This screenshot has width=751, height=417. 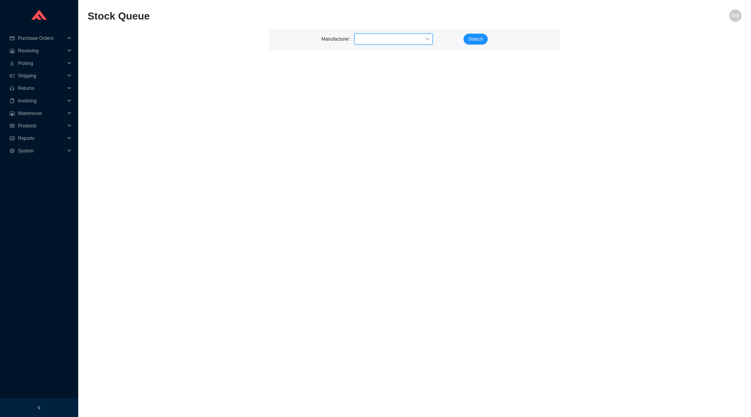 I want to click on span: Reports, so click(x=41, y=138).